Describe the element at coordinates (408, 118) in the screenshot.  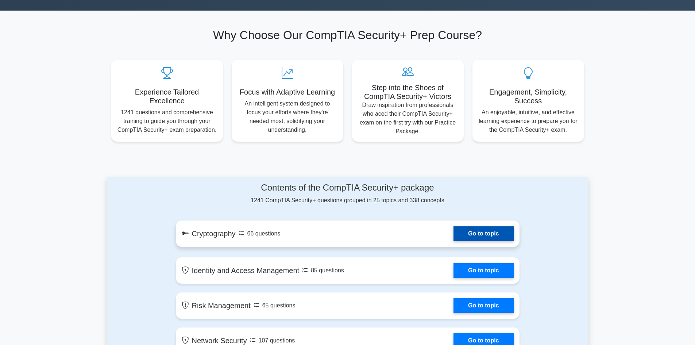
I see `p: Draw inspiration from professionals who aced their CompTIA Security+ exam on the first try with o...` at that location.